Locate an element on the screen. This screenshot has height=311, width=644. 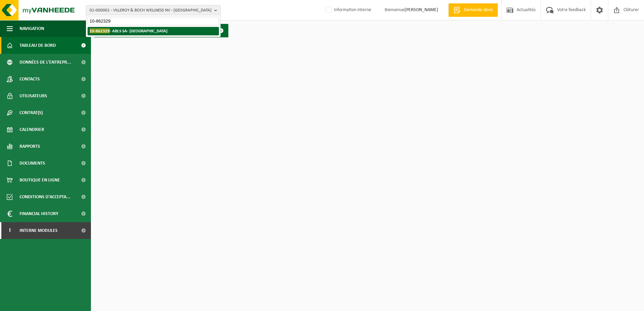
span: Boutique en ligne is located at coordinates (40, 180).